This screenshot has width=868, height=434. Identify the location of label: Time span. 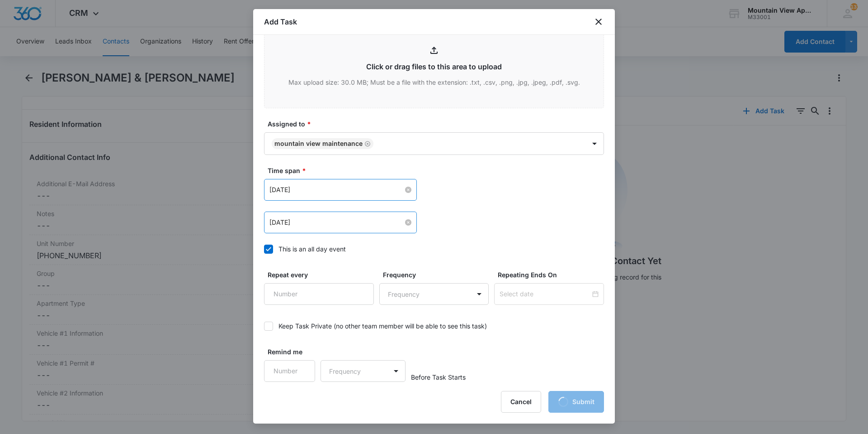
(438, 170).